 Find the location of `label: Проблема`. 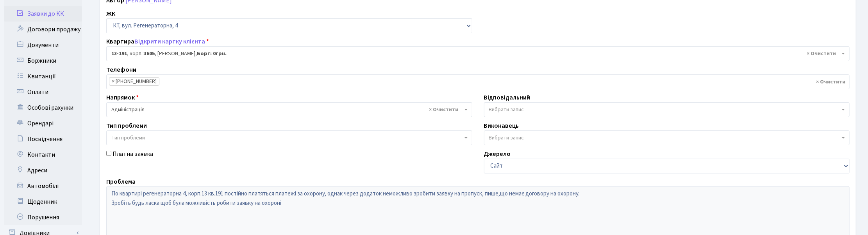

label: Проблема is located at coordinates (120, 181).